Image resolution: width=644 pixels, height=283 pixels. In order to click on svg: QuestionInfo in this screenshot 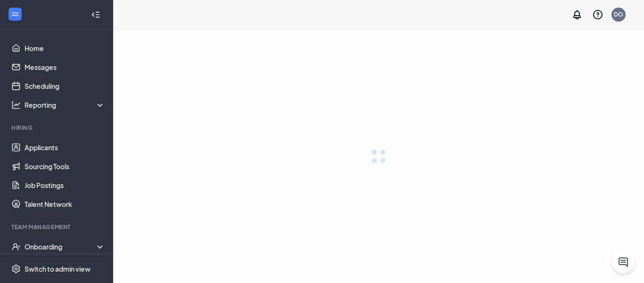, I will do `click(598, 14)`.